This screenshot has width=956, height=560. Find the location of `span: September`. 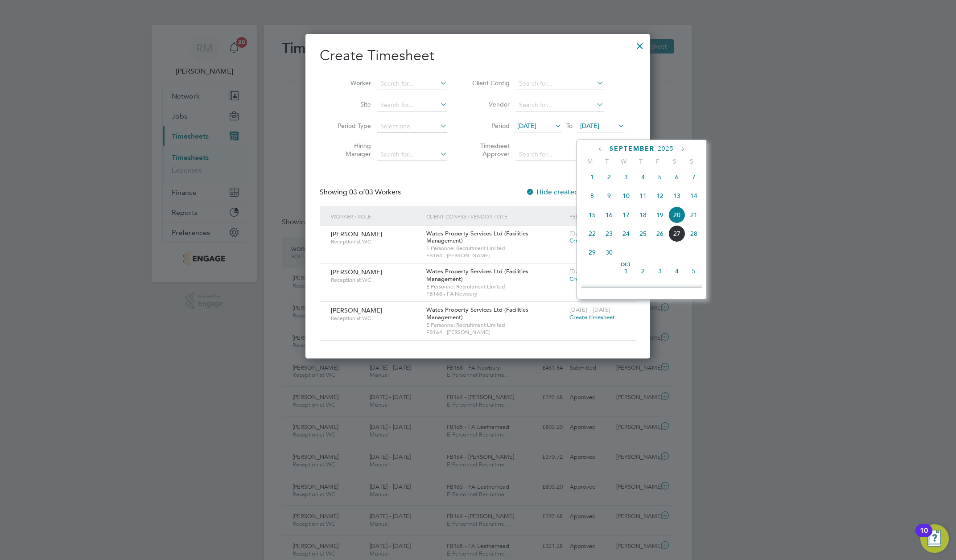

span: September is located at coordinates (632, 148).